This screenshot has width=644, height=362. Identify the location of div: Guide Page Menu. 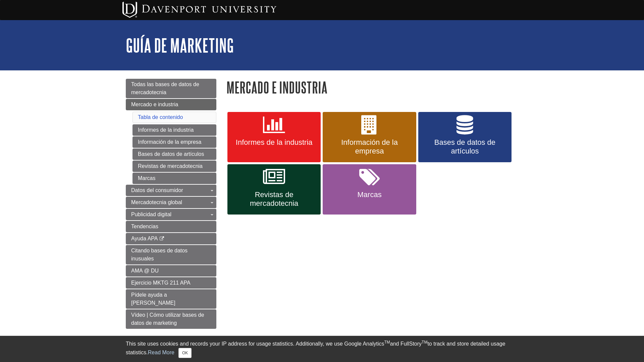
(171, 204).